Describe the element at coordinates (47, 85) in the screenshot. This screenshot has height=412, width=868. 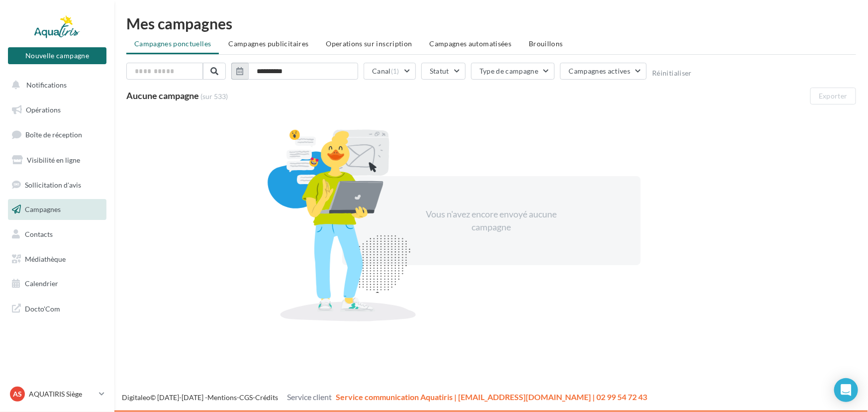
I see `span: Notifications` at that location.